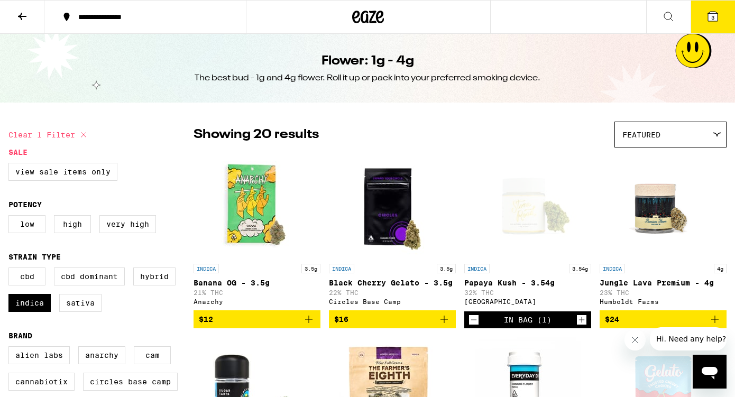 This screenshot has height=397, width=735. What do you see at coordinates (257, 206) in the screenshot?
I see `img: Anarchy - Banana OG - 3.5g` at bounding box center [257, 206].